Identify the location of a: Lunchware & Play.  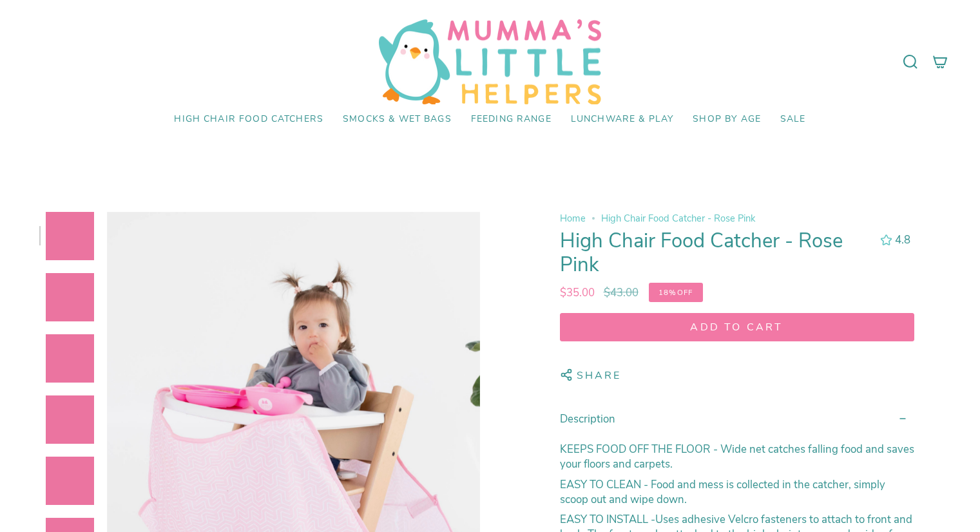
(622, 119).